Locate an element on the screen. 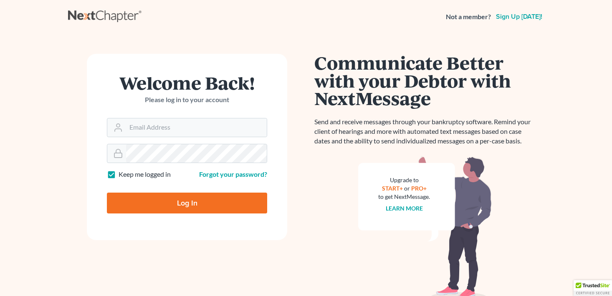 The height and width of the screenshot is (296, 612). a: PRO+ is located at coordinates (419, 188).